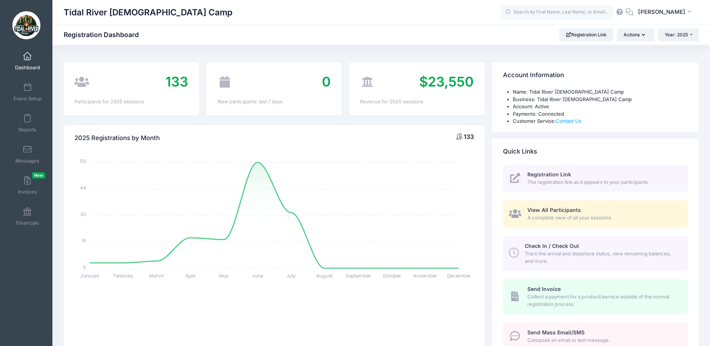 The image size is (710, 346). What do you see at coordinates (27, 192) in the screenshot?
I see `span: Invoices` at bounding box center [27, 192].